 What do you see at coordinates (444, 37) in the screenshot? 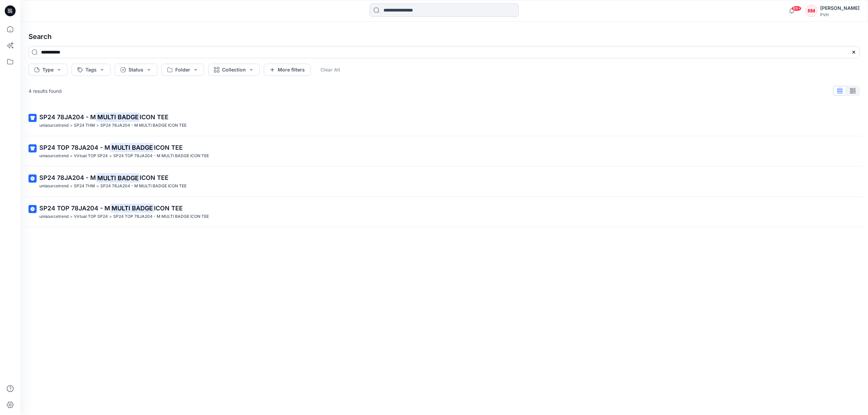
I see `h4: Search` at bounding box center [444, 37].